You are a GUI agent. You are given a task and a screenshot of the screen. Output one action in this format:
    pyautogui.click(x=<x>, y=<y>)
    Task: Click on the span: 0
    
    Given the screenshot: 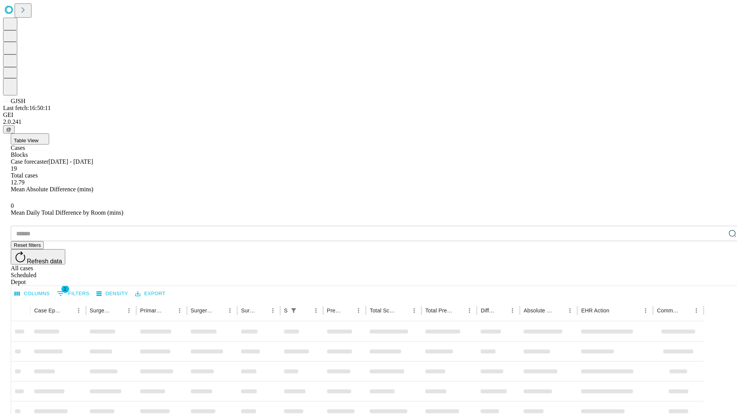 What is the action you would take?
    pyautogui.click(x=12, y=206)
    